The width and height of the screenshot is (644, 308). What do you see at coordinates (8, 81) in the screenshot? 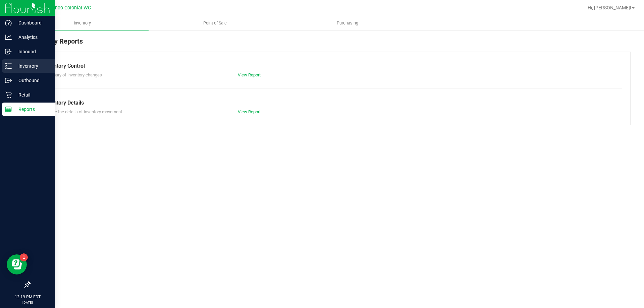
I see `inline-svg: Outbound` at bounding box center [8, 81].